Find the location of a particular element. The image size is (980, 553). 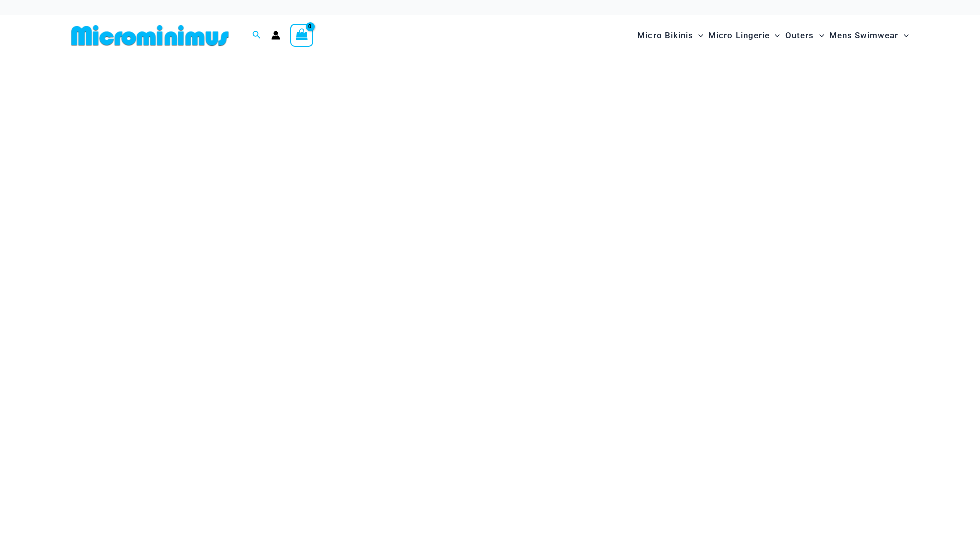

span: Outers is located at coordinates (800, 36).